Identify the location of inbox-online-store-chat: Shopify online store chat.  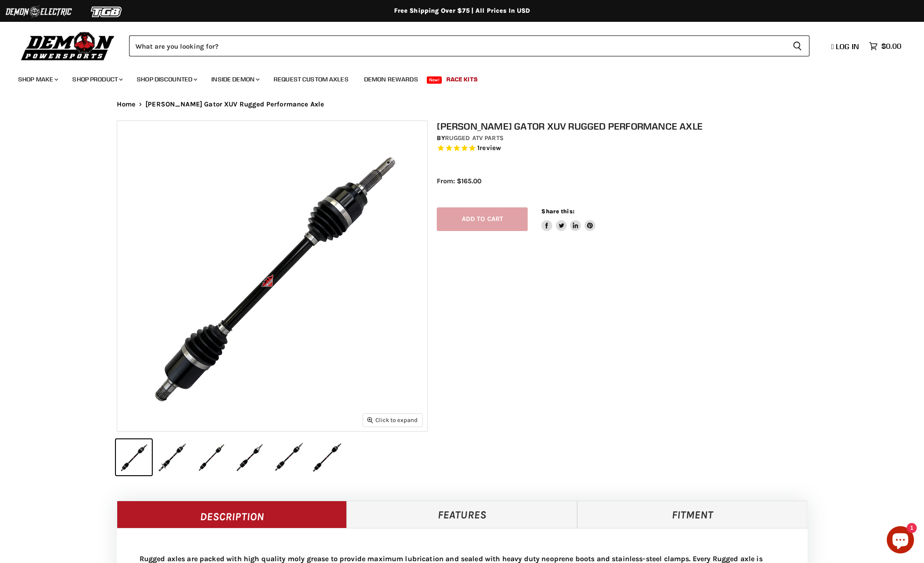
(900, 541).